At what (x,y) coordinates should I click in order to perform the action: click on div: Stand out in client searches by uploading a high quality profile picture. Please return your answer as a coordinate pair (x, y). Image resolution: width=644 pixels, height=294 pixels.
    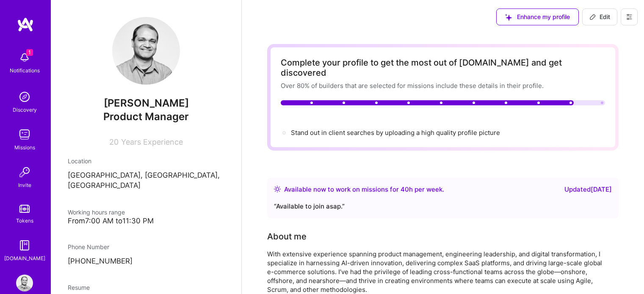
    Looking at the image, I should click on (395, 133).